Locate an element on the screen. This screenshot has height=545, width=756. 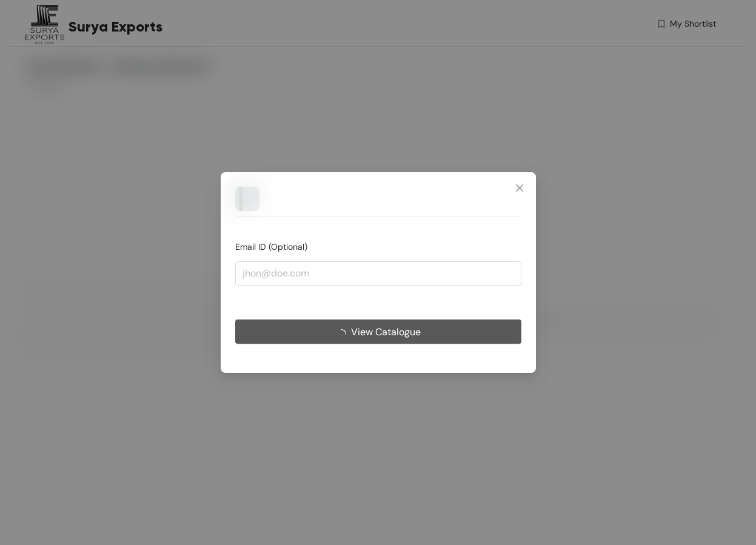
span: Email ID (Optional) is located at coordinates (271, 247).